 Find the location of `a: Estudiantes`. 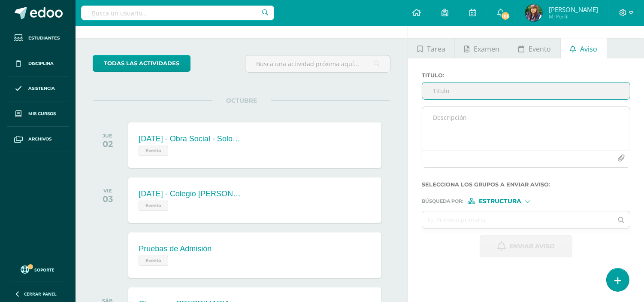

a: Estudiantes is located at coordinates (37, 38).